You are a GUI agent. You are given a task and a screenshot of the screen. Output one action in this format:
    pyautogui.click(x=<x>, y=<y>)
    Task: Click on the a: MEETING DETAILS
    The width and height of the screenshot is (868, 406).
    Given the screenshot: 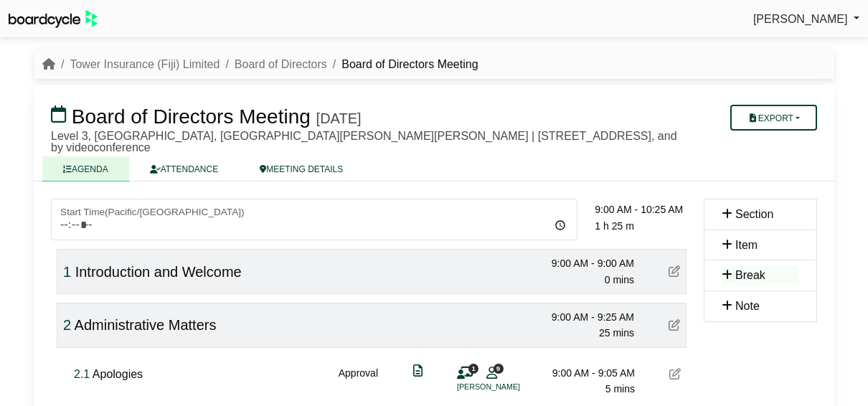 What is the action you would take?
    pyautogui.click(x=301, y=168)
    